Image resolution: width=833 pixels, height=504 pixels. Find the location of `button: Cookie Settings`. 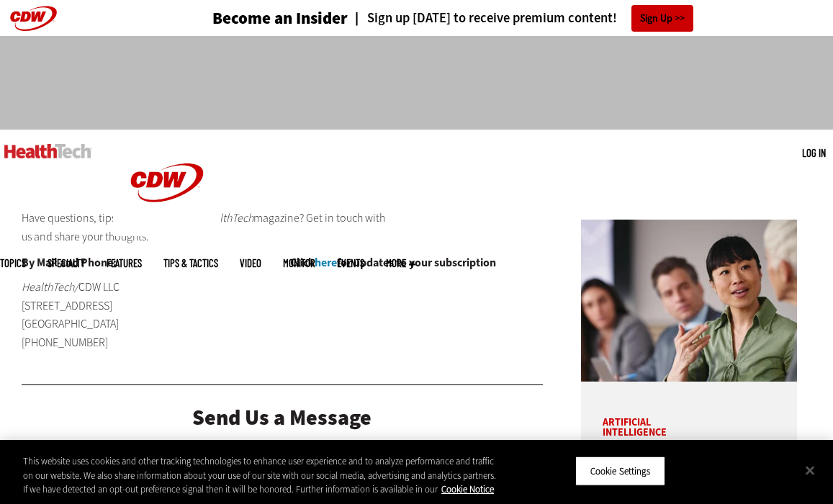

button: Cookie Settings is located at coordinates (620, 471).